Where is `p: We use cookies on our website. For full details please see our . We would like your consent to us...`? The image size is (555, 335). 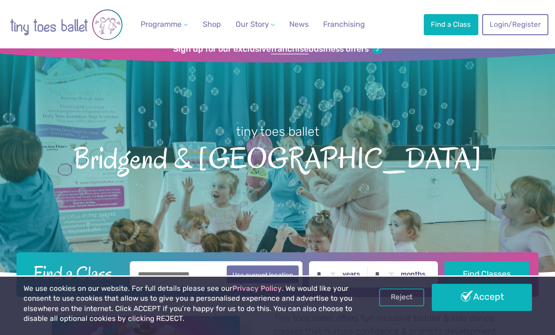
p: We use cookies on our website. For full details please see our . We would like your consent to us... is located at coordinates (188, 304).